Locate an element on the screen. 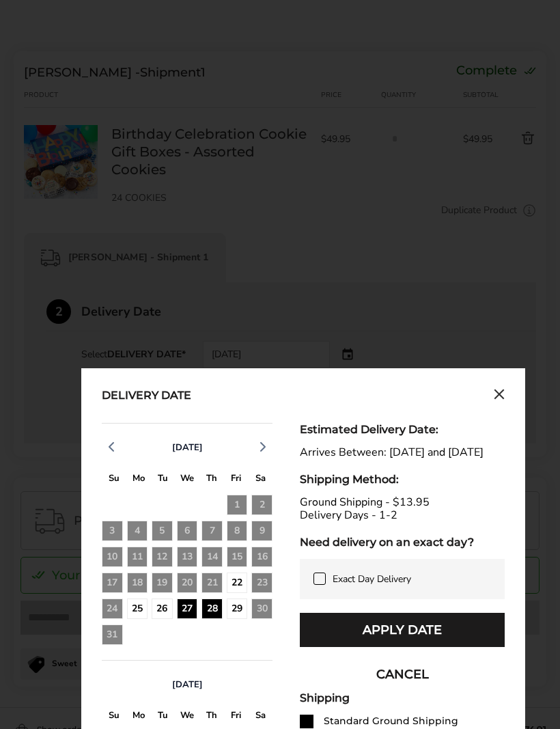 This screenshot has width=560, height=729. div: Shipping Method: is located at coordinates (403, 479).